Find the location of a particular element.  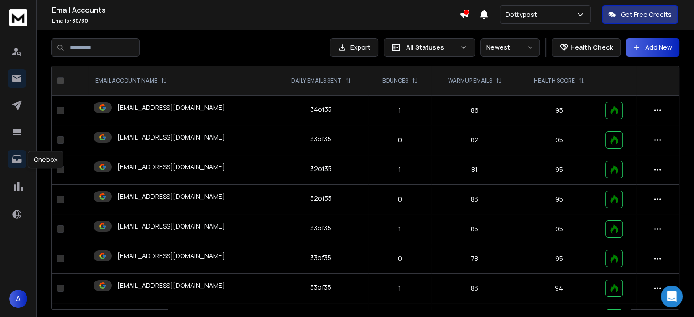

td: 78 is located at coordinates (474, 259).